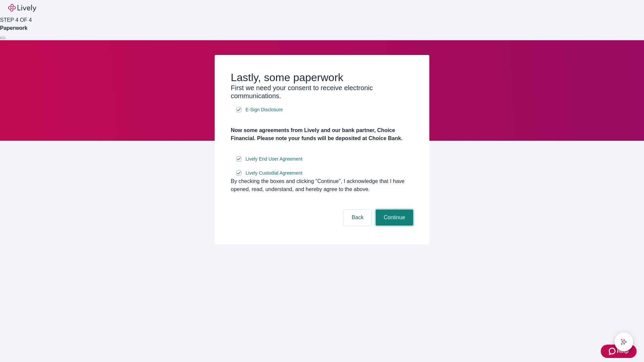 Image resolution: width=644 pixels, height=362 pixels. What do you see at coordinates (22, 8) in the screenshot?
I see `img: Lively` at bounding box center [22, 8].